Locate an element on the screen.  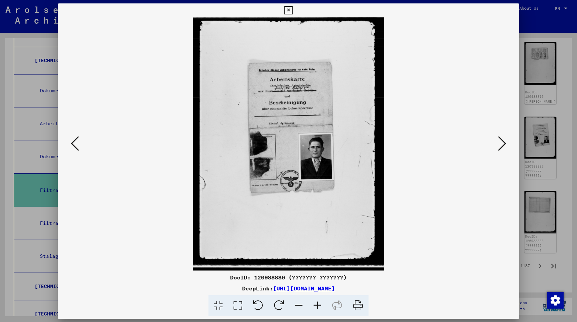
img: Change consent is located at coordinates (555, 300).